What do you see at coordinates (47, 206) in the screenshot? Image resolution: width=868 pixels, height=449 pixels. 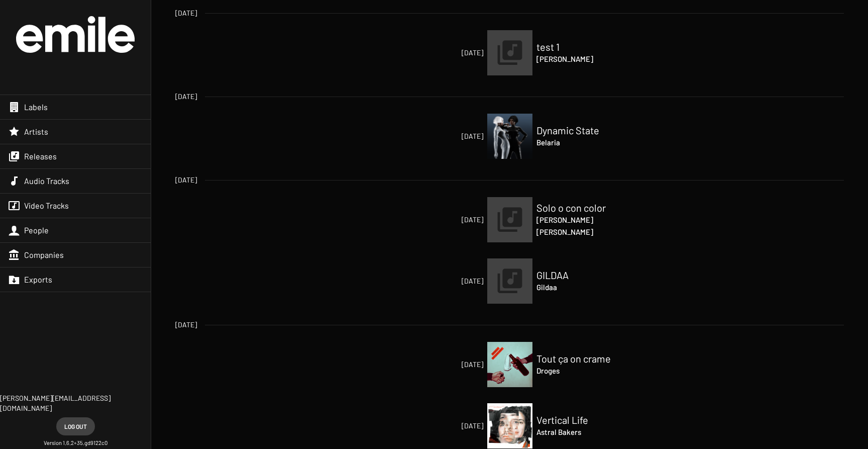 I see `span: Video Tracks` at bounding box center [47, 206].